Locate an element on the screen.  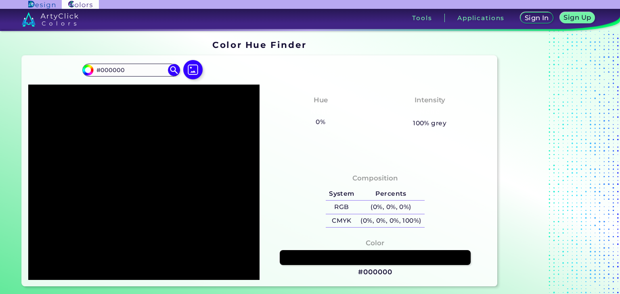
h4: Hue is located at coordinates (320, 100).